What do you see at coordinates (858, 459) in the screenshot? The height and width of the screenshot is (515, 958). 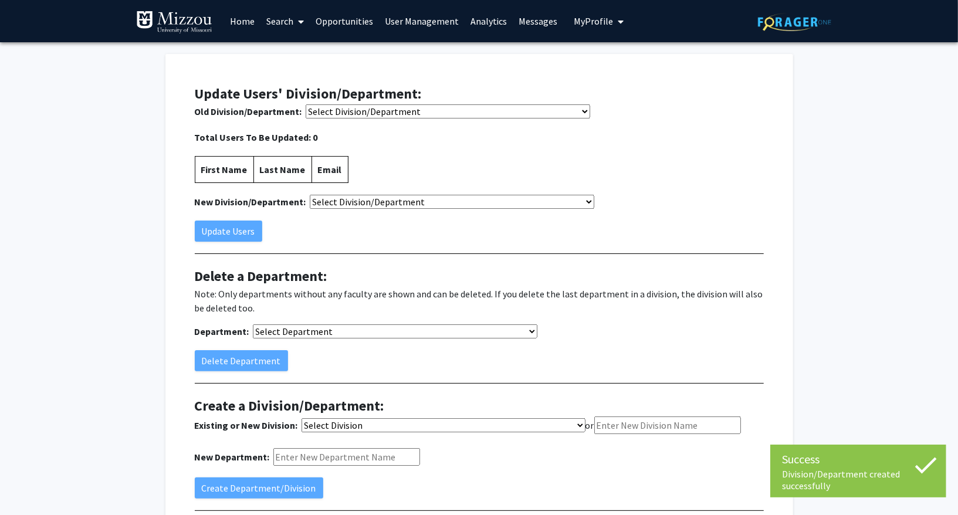 I see `div: Success` at bounding box center [858, 459].